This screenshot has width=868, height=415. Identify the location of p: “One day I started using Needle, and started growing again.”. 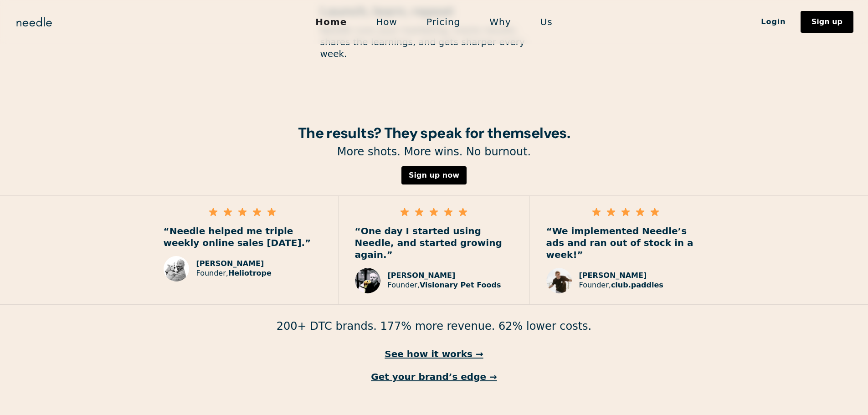
(433, 243).